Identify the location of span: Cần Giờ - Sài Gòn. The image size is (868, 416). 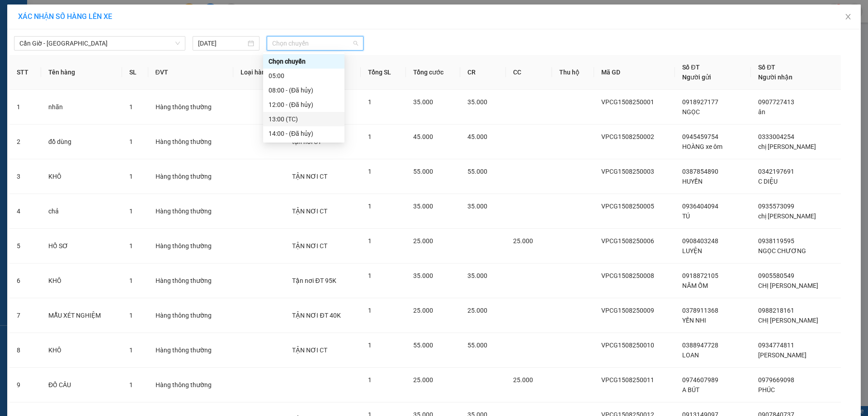
(100, 44).